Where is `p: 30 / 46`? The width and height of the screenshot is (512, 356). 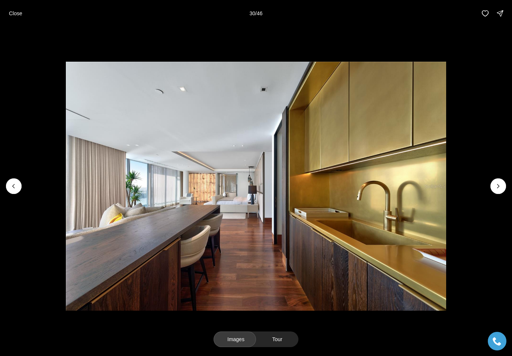
p: 30 / 46 is located at coordinates (256, 13).